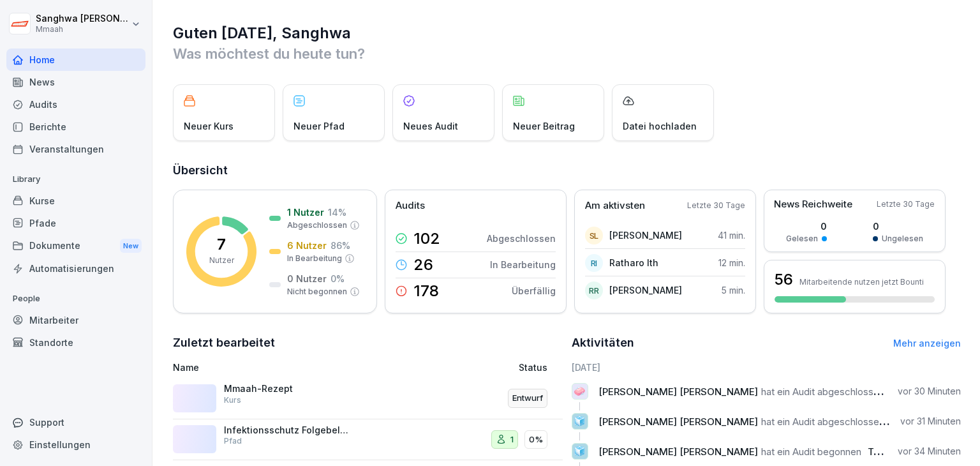 The width and height of the screenshot is (980, 466). What do you see at coordinates (536, 440) in the screenshot?
I see `p: 0%` at bounding box center [536, 440].